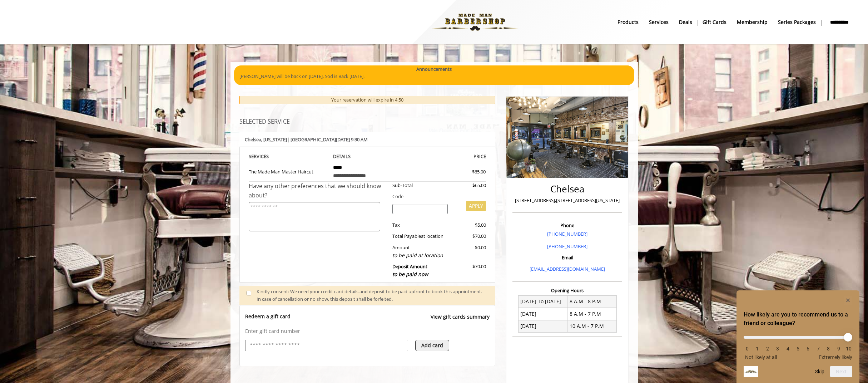 This screenshot has width=868, height=383. What do you see at coordinates (592, 302) in the screenshot?
I see `td: 8 A.M - 8 P.M` at bounding box center [592, 302].